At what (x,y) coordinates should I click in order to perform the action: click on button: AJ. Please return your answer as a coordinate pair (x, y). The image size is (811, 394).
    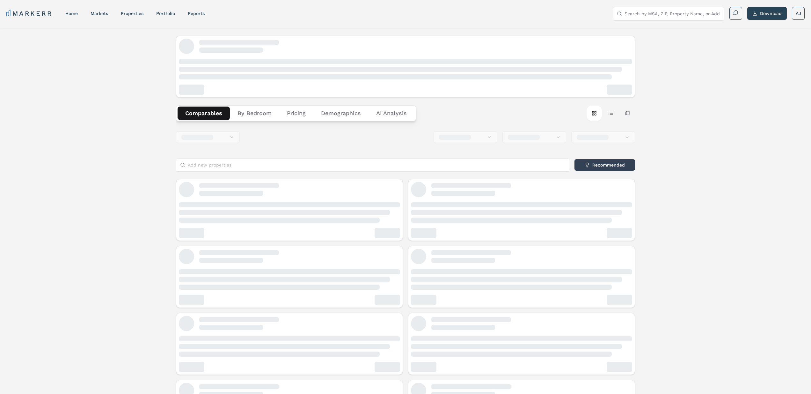
    Looking at the image, I should click on (798, 13).